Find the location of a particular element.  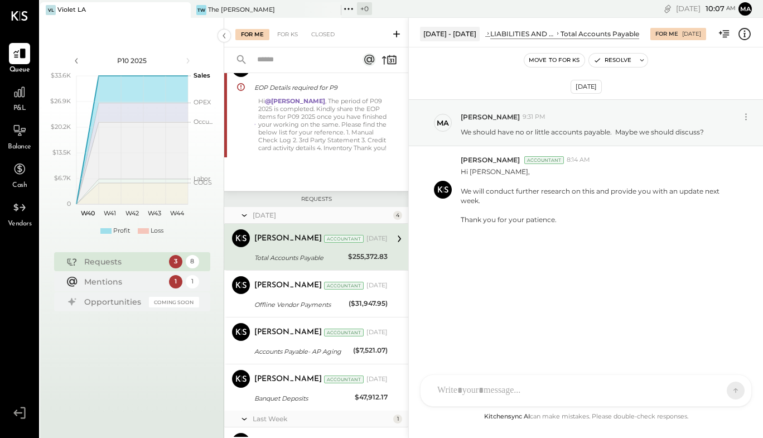

div: Loss is located at coordinates (157, 231).